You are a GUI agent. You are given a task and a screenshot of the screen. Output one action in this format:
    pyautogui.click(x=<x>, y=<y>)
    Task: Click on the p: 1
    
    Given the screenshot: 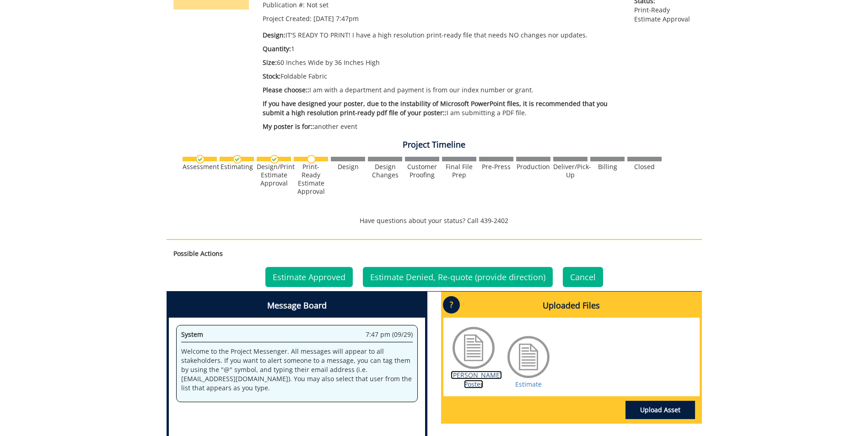 What is the action you would take?
    pyautogui.click(x=441, y=49)
    